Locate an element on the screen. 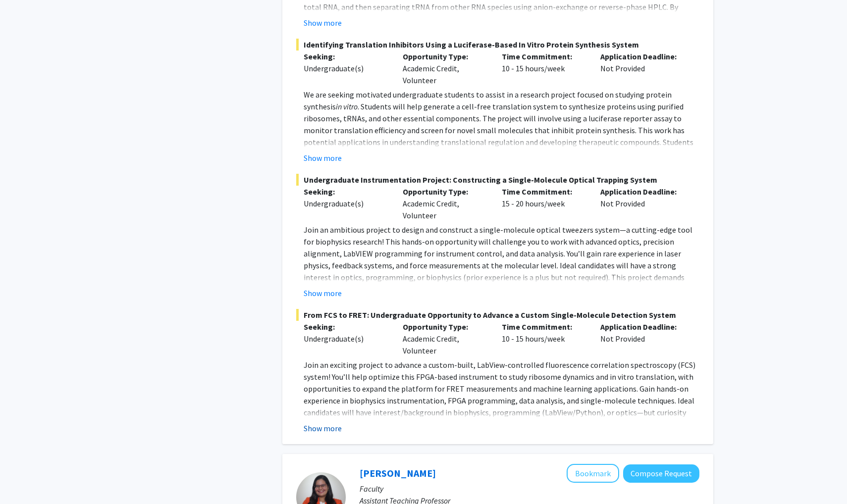  span: Identifying Translation Inhibitors Using a Luciferase-Based In Vitro Protein Synthesis System is located at coordinates (498, 45).